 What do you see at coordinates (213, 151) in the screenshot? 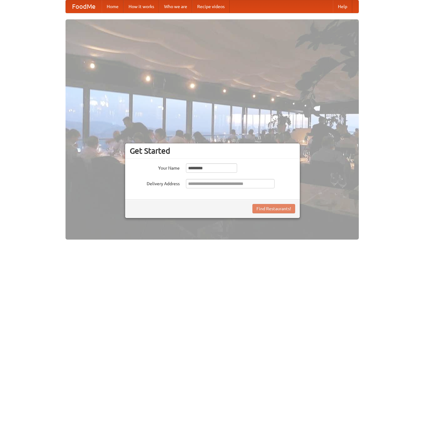
I see `h3: Get Started` at bounding box center [213, 151].